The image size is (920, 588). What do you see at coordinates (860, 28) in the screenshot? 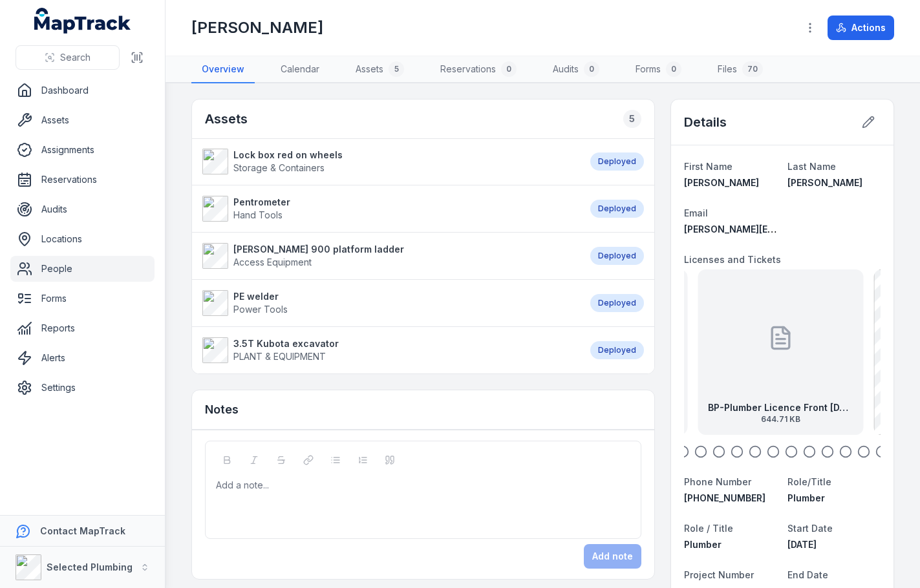
I see `button: Actions` at bounding box center [860, 28].